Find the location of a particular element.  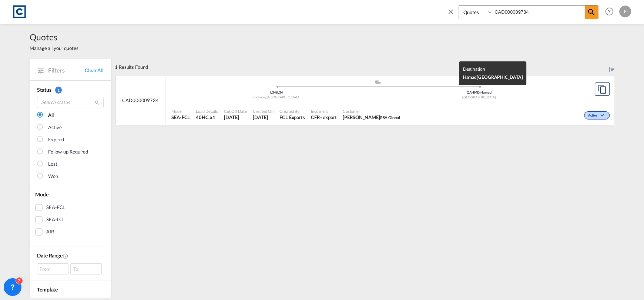

span: Cut Off Date is located at coordinates (235, 111).